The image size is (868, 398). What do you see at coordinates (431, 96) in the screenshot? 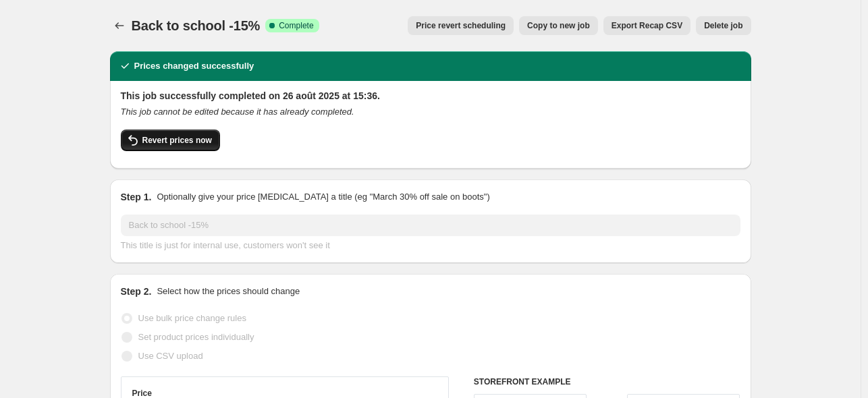
I see `h2: This job successfully completed on 26 août 2025 at 15:36.` at bounding box center [431, 96].